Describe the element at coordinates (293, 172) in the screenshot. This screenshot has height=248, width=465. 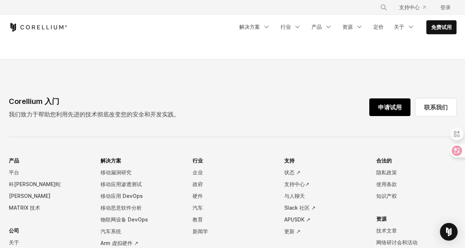
I see `font: 状态 ↗` at that location.